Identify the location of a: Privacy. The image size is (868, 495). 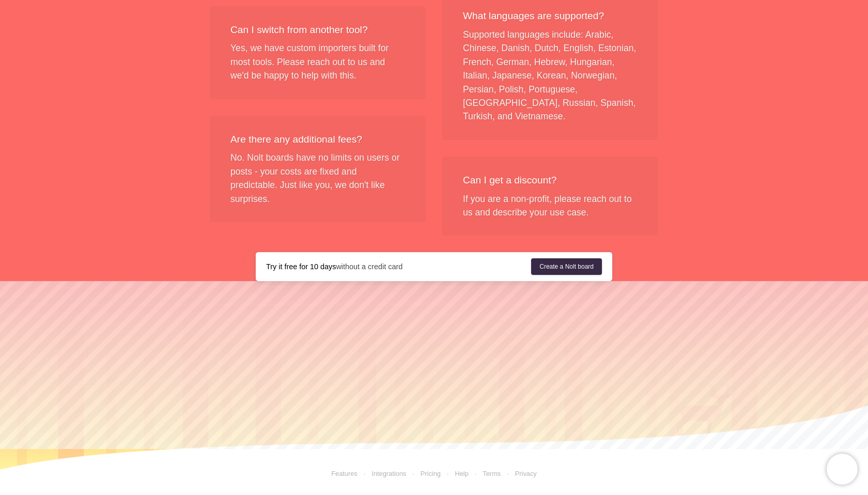
(518, 473).